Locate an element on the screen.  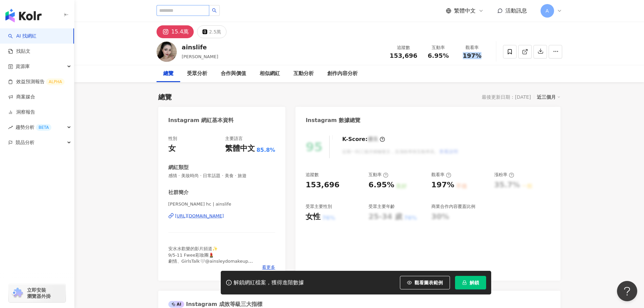
div: 解鎖網紅檔案，獲得進階數據 is located at coordinates (269, 283).